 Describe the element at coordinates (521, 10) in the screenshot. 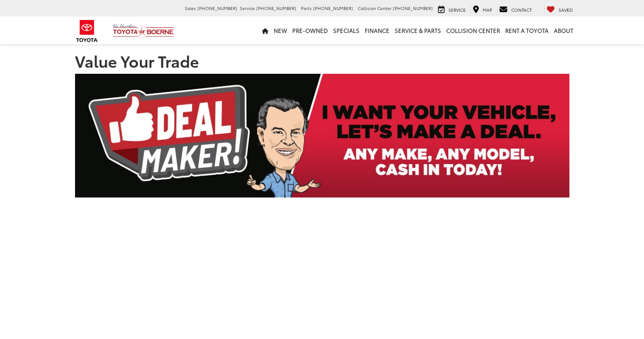

I see `span: Contact` at that location.